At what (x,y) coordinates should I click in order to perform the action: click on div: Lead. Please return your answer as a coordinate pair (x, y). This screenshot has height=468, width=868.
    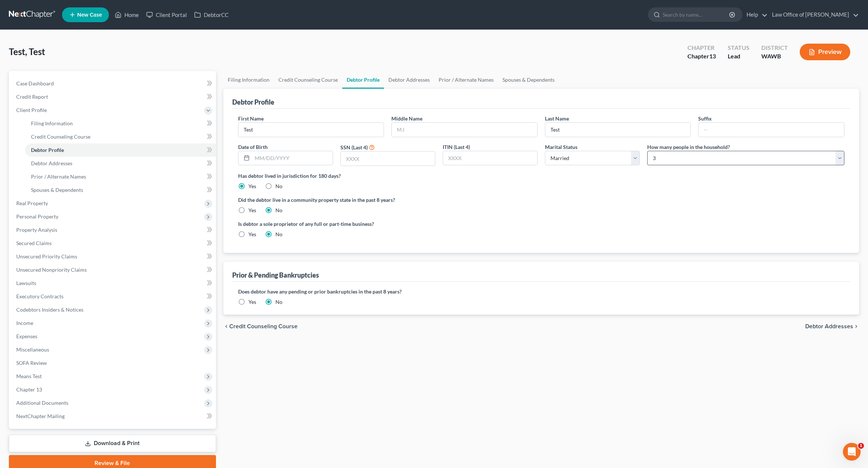
    Looking at the image, I should click on (738, 56).